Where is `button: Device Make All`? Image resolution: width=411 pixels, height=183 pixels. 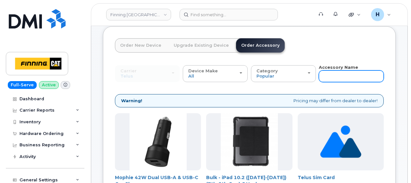 button: Device Make All is located at coordinates (215, 74).